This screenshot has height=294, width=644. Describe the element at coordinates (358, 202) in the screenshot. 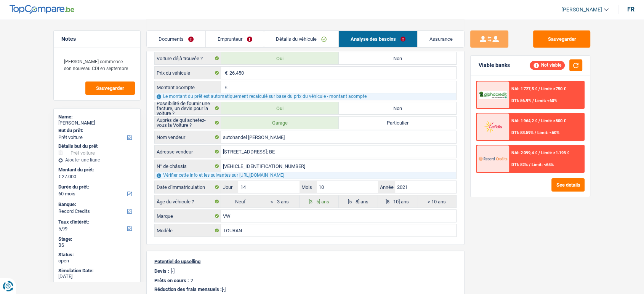

I see `label: ]5 - 8] ans` at that location.